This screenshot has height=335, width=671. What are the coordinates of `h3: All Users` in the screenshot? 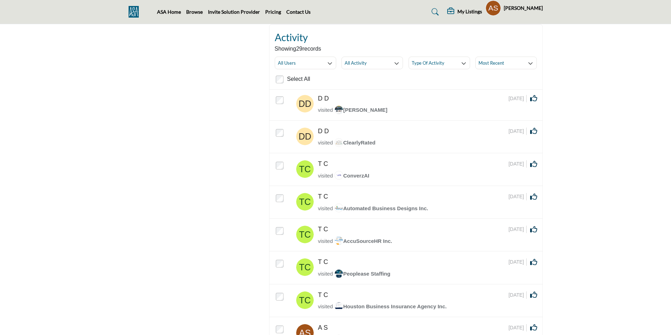 It's located at (287, 63).